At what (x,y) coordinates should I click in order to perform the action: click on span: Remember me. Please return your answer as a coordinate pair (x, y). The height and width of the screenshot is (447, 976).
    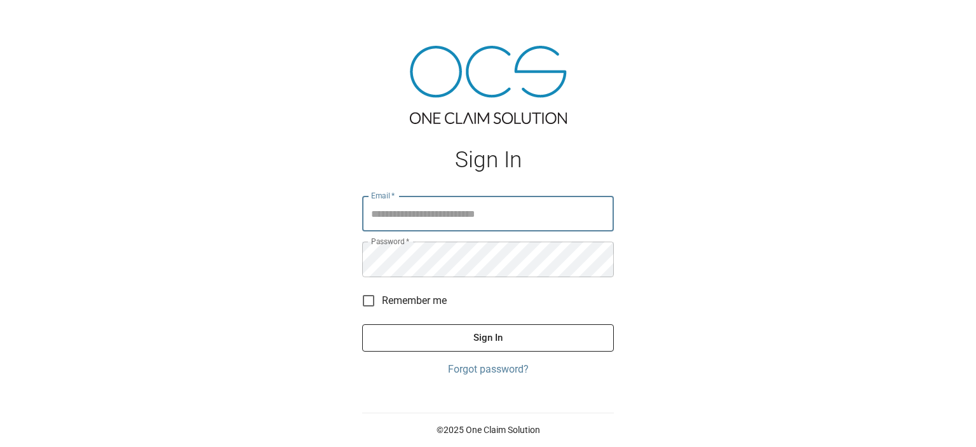
    Looking at the image, I should click on (414, 301).